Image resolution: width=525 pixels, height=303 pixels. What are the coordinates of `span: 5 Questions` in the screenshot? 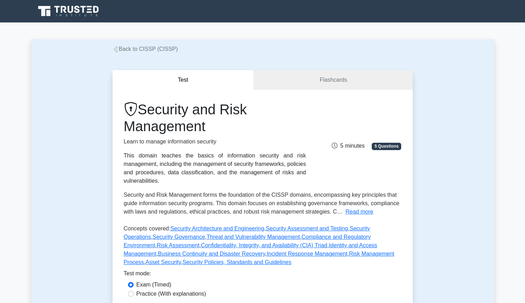 It's located at (387, 146).